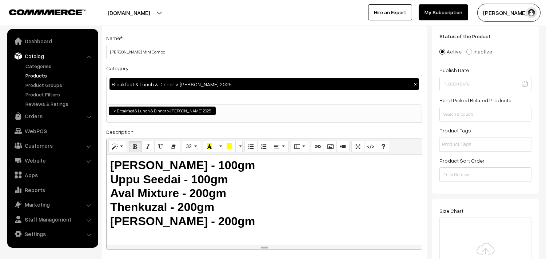  Describe the element at coordinates (174, 147) in the screenshot. I see `button: Remove Font Style (CTRL+\)` at that location.